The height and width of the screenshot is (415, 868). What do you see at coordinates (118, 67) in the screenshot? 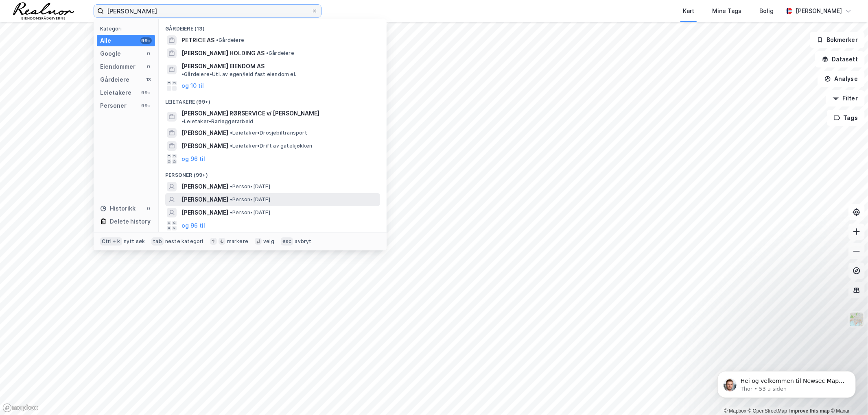
I see `div: Eiendommer` at bounding box center [118, 67].